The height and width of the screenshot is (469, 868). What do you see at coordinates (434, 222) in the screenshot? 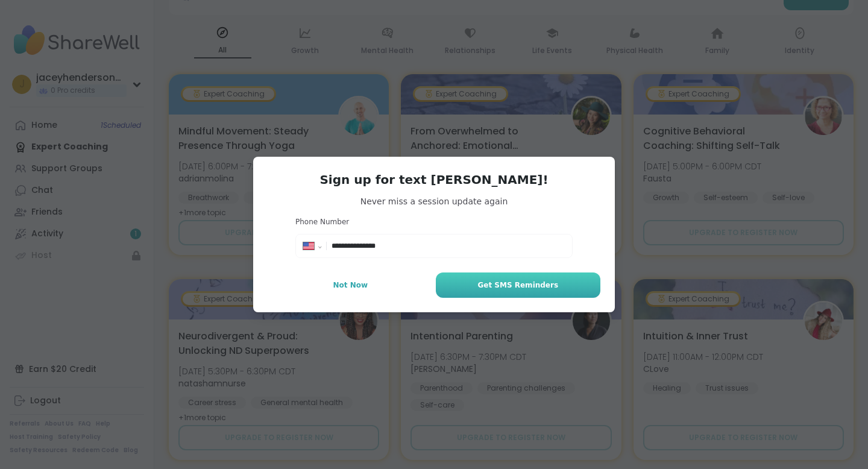
I see `h3: Phone Number` at bounding box center [434, 222].